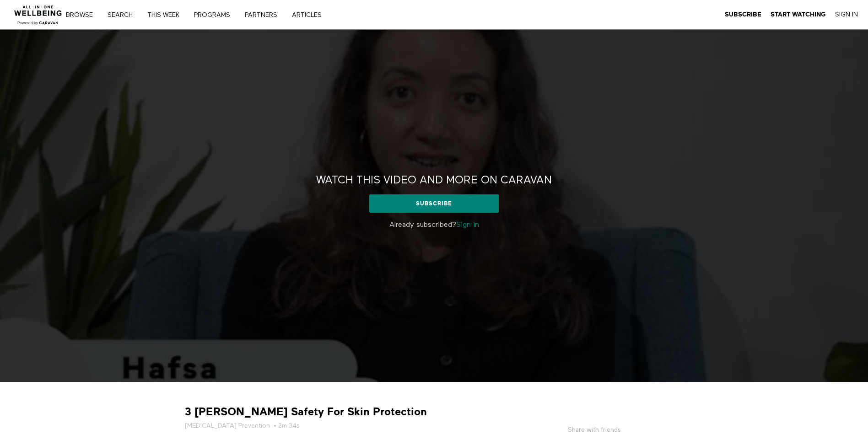  I want to click on a: Start Watching, so click(798, 15).